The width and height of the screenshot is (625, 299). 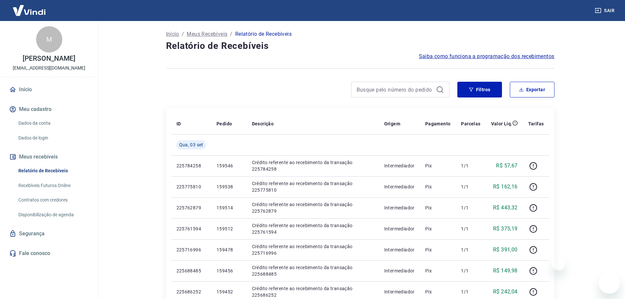 I want to click on p: Crédito referente ao recebimento da transação 225688485, so click(x=313, y=271).